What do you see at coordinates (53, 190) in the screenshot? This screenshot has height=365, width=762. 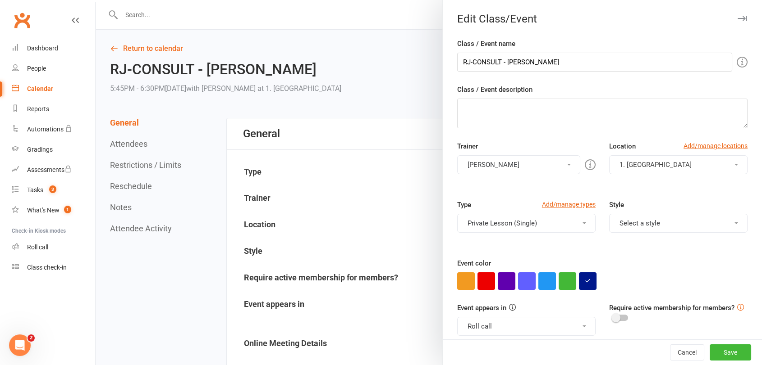 I see `a: Tasks 3` at bounding box center [53, 190].